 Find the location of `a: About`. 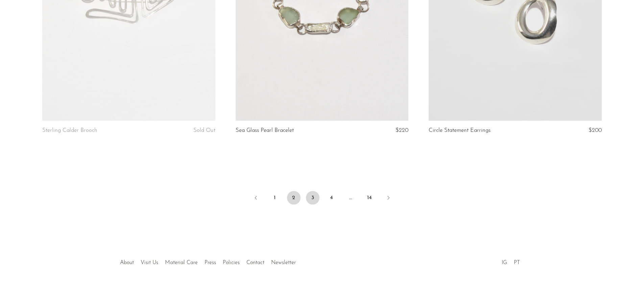

a: About is located at coordinates (127, 263).